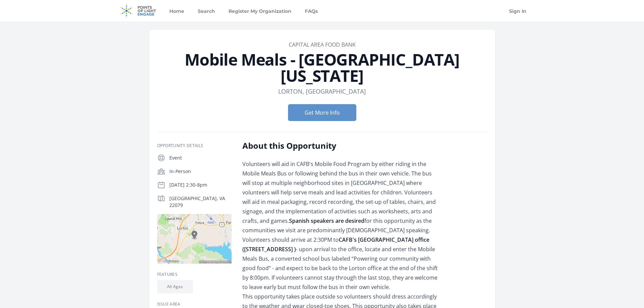 The width and height of the screenshot is (644, 308). What do you see at coordinates (194, 304) in the screenshot?
I see `h3: Issue area` at bounding box center [194, 304].